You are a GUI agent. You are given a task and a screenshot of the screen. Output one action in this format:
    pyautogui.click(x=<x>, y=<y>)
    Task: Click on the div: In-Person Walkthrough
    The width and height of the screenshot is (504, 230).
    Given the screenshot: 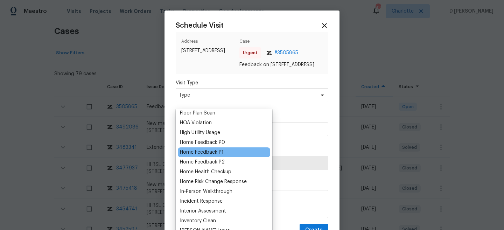 What is the action you would take?
    pyautogui.click(x=206, y=192)
    